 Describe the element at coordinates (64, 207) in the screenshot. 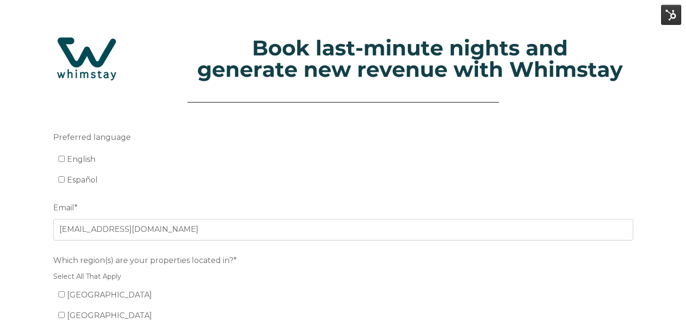

I see `span: Email` at that location.